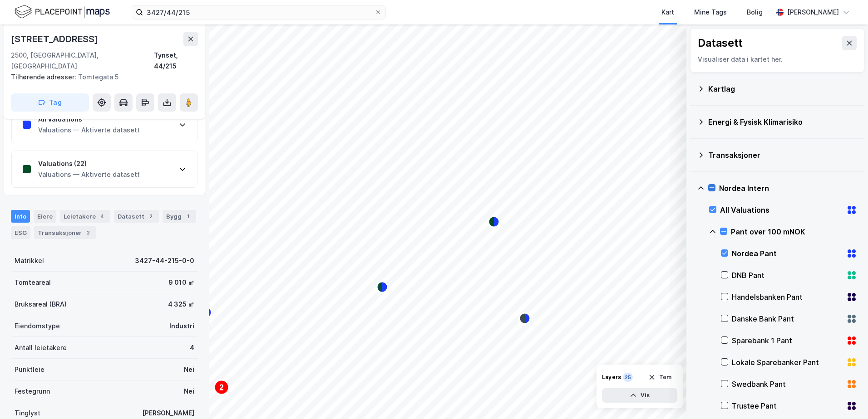 The image size is (868, 419). Describe the element at coordinates (628, 377) in the screenshot. I see `div: 25` at that location.